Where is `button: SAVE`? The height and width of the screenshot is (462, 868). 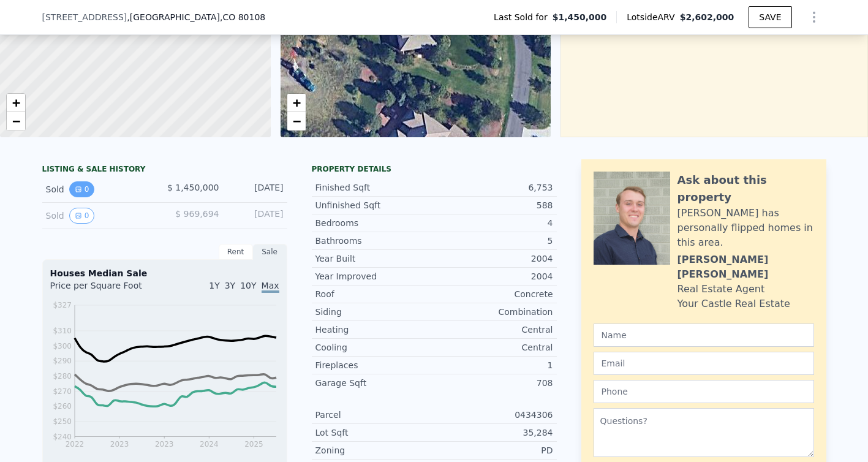
button: SAVE is located at coordinates (770, 17).